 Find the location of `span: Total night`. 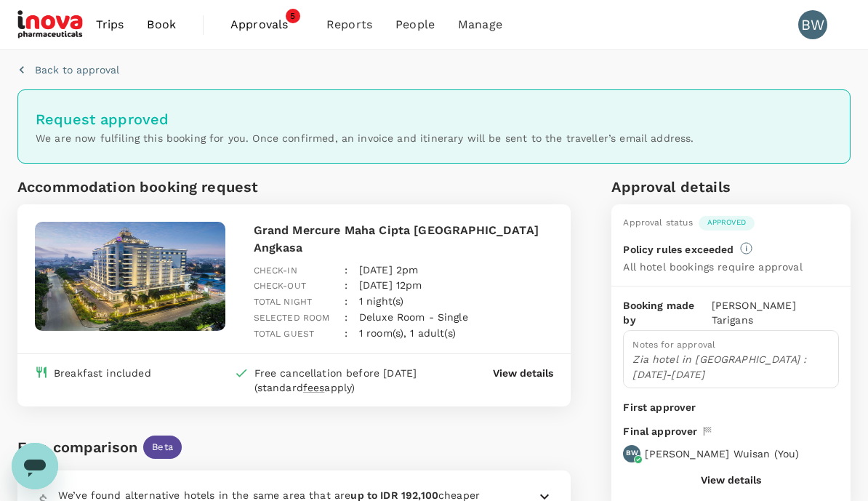

span: Total night is located at coordinates (283, 302).